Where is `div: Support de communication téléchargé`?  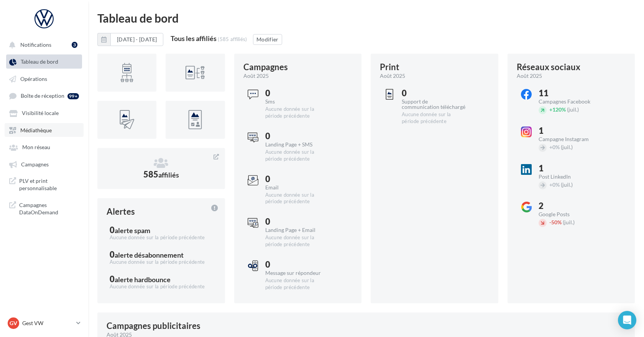
div: Support de communication téléchargé is located at coordinates (434, 105).